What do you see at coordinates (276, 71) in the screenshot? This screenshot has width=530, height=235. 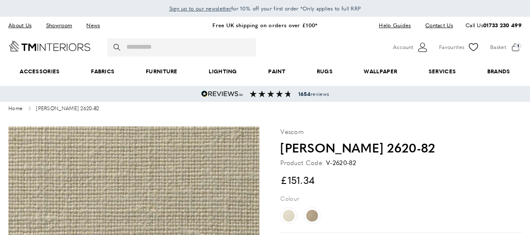 I see `a: Paint` at bounding box center [276, 71].